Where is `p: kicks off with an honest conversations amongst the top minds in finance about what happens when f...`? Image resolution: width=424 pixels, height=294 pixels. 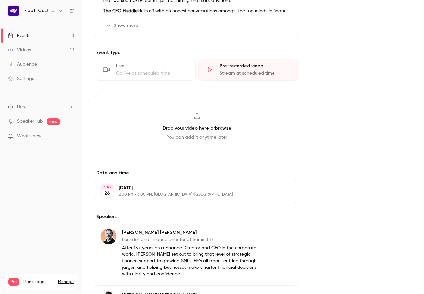 p: kicks off with an honest conversations amongst the top minds in finance about what happens when f... is located at coordinates (197, 11).